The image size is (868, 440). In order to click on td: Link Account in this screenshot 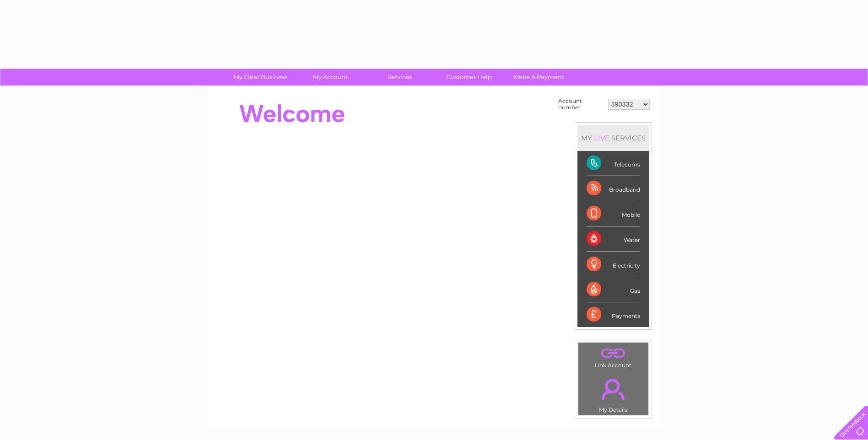, I will do `click(613, 356)`.